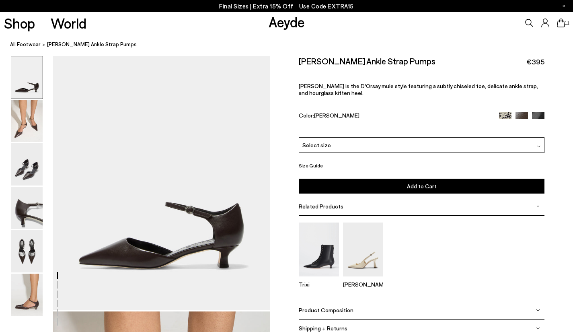 The height and width of the screenshot is (332, 573). I want to click on span: €395, so click(535, 62).